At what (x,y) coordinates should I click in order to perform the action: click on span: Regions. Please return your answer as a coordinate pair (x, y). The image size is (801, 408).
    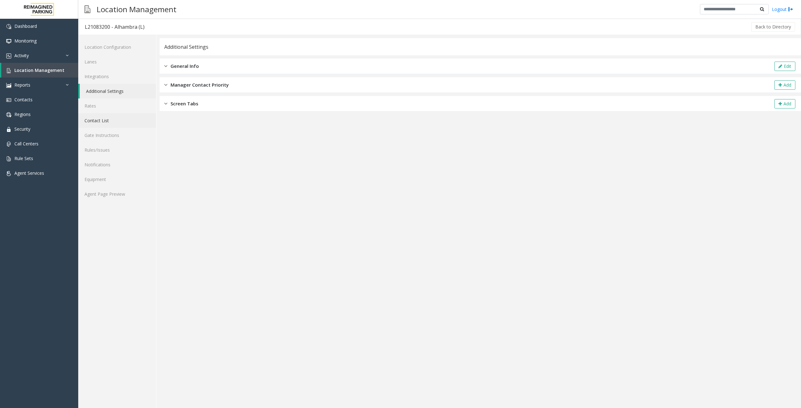
    Looking at the image, I should click on (23, 114).